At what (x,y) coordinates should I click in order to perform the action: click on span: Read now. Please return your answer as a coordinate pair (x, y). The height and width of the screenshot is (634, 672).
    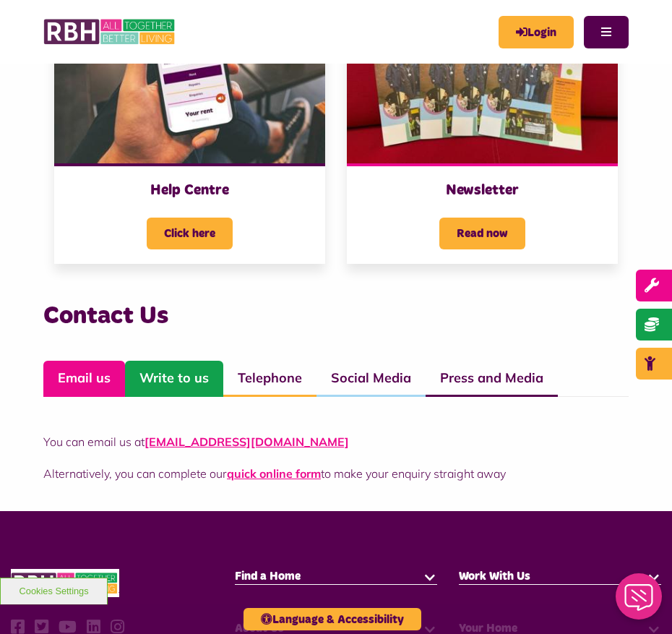
    Looking at the image, I should click on (482, 234).